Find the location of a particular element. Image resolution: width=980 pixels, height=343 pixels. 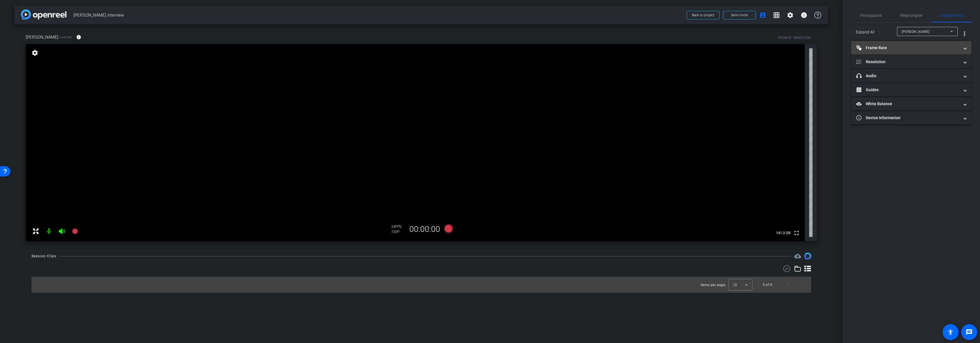

span: Destinations for your clips is located at coordinates (798, 256).